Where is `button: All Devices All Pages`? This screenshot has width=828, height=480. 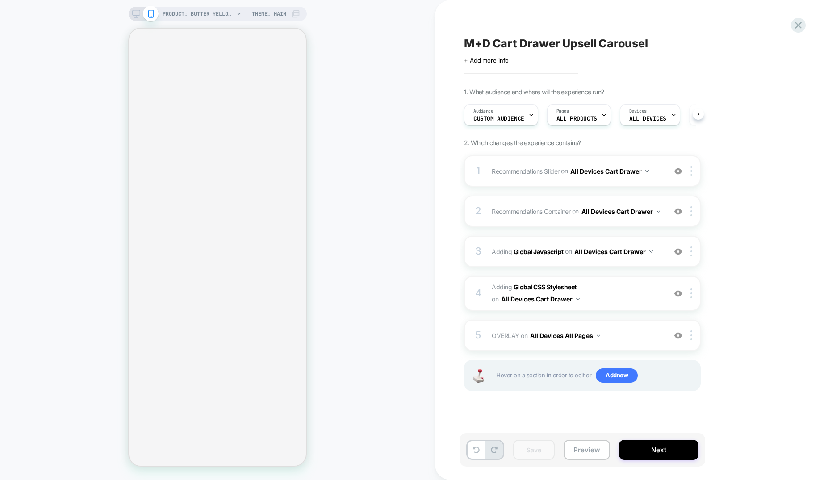 button: All Devices All Pages is located at coordinates (565, 335).